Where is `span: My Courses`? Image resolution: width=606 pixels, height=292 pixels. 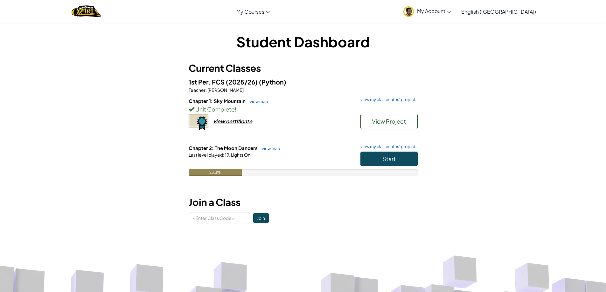
span: My Courses is located at coordinates (250, 11).